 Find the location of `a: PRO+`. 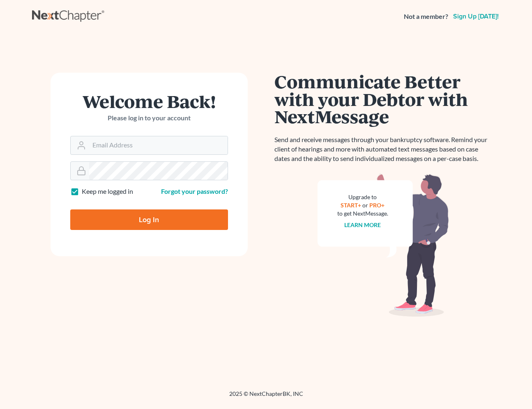

a: PRO+ is located at coordinates (376, 205).